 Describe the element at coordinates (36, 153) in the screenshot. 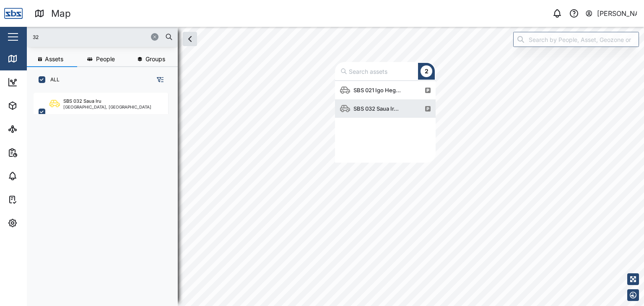

I see `div: Reports` at that location.